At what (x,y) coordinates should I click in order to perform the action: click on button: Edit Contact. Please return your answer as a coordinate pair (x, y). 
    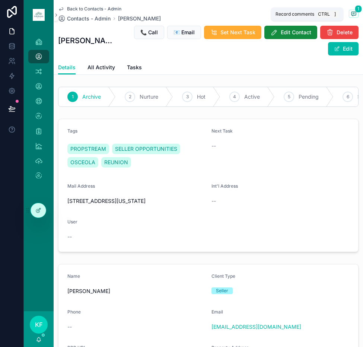
    Looking at the image, I should click on (291, 32).